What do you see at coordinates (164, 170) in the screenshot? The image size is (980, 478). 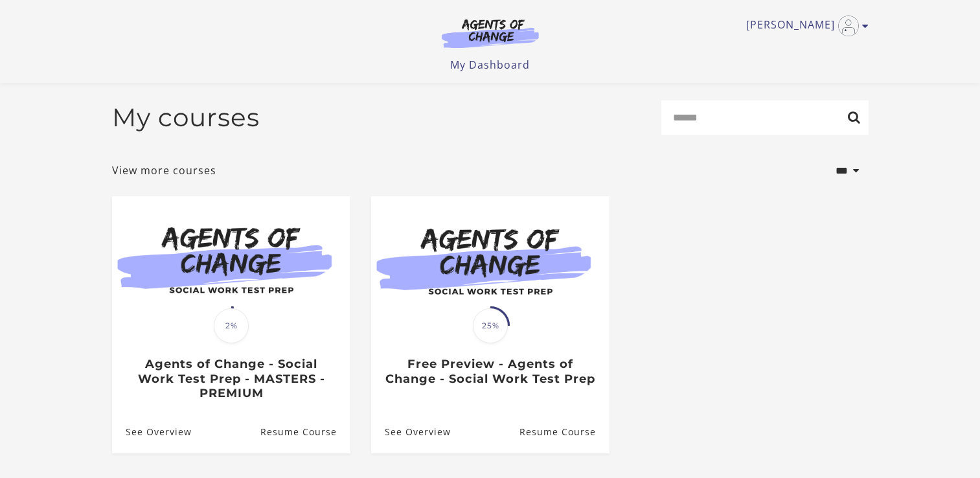 I see `a: View more courses` at bounding box center [164, 170].